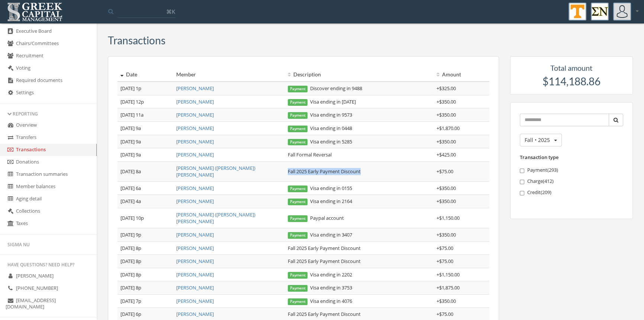 Image resolution: width=644 pixels, height=320 pixels. Describe the element at coordinates (522, 193) in the screenshot. I see `input: Credit(209)` at that location.